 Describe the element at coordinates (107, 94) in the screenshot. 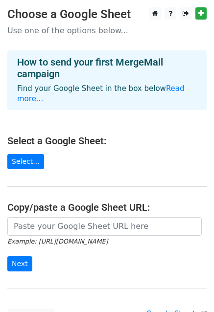

I see `p: Find your Google Sheet in the box below` at that location.